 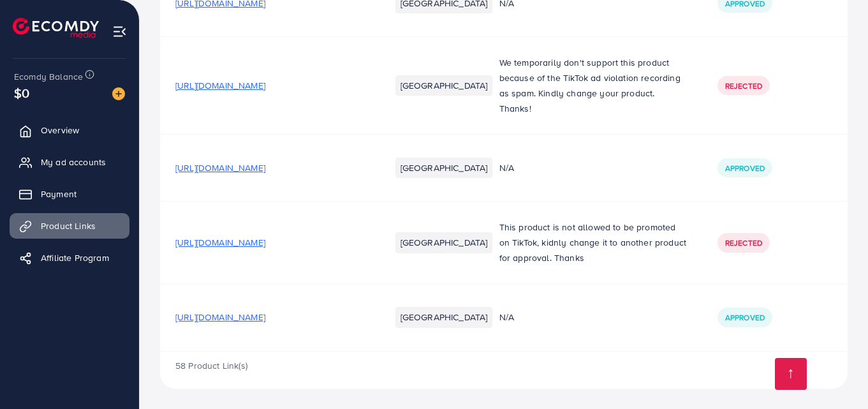 I want to click on img: image, so click(x=119, y=94).